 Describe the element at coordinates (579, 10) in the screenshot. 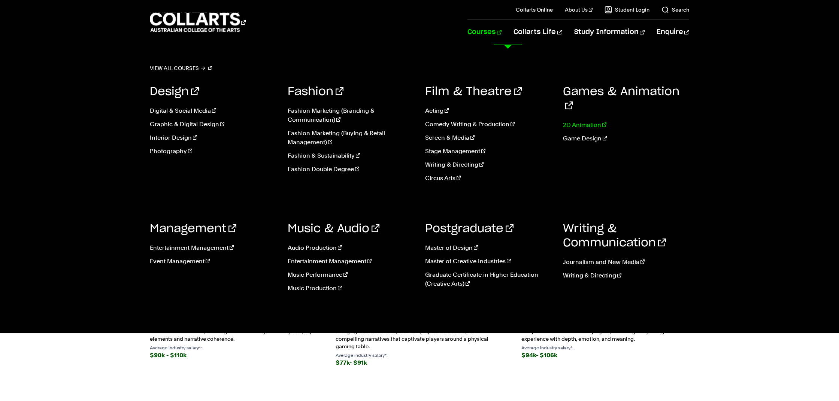

I see `a: About Us` at that location.